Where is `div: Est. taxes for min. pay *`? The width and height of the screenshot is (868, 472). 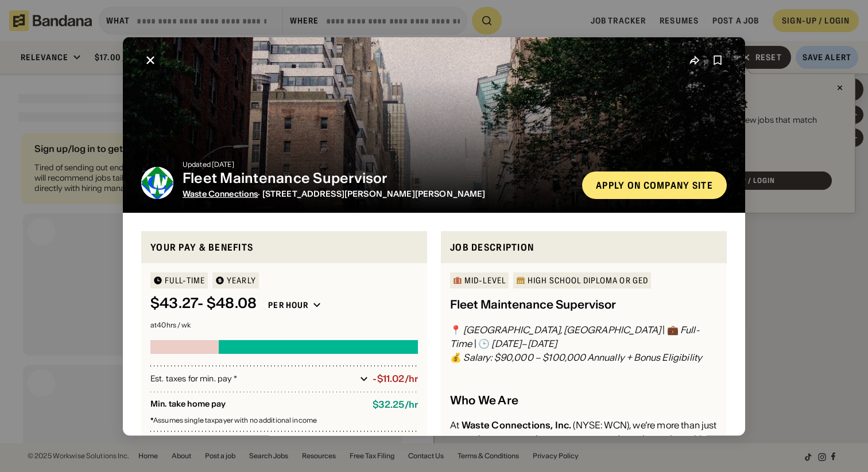 div: Est. taxes for min. pay * is located at coordinates (253, 379).